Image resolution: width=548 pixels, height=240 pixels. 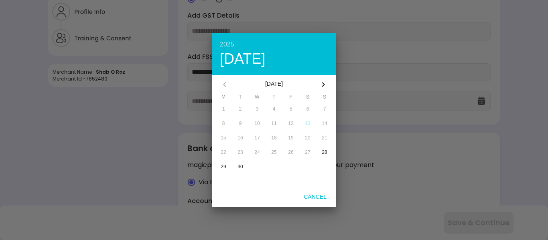 I want to click on button: 5, so click(x=291, y=109).